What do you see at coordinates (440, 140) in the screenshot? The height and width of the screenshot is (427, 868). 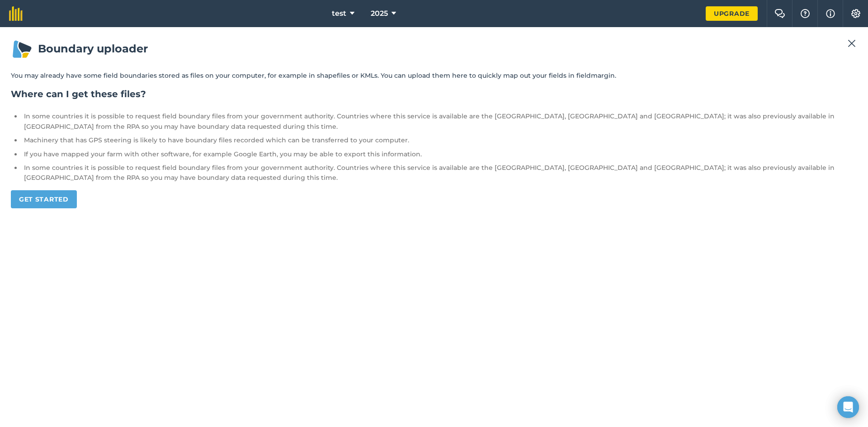 I see `li: Machinery that has GPS steering is likely to have boundary files recorded which can be transferre...` at bounding box center [440, 140].